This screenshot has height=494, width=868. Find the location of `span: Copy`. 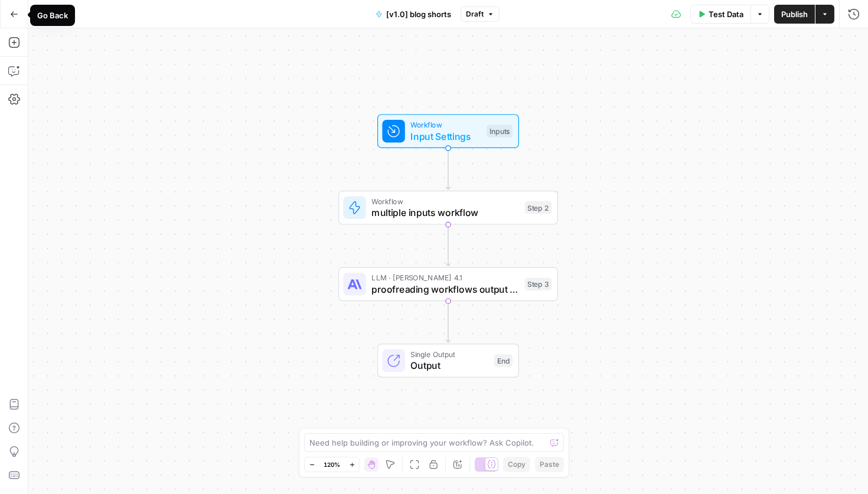

span: Copy is located at coordinates (517, 464).